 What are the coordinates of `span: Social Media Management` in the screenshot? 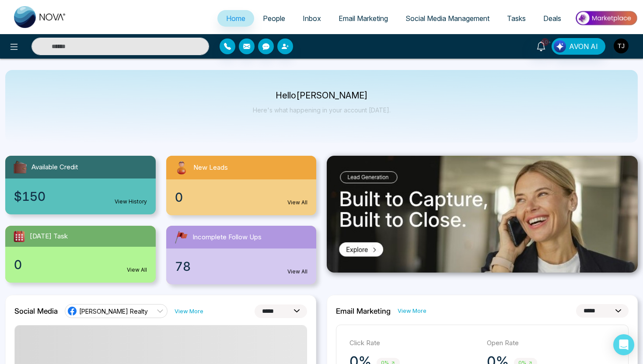 It's located at (447, 18).